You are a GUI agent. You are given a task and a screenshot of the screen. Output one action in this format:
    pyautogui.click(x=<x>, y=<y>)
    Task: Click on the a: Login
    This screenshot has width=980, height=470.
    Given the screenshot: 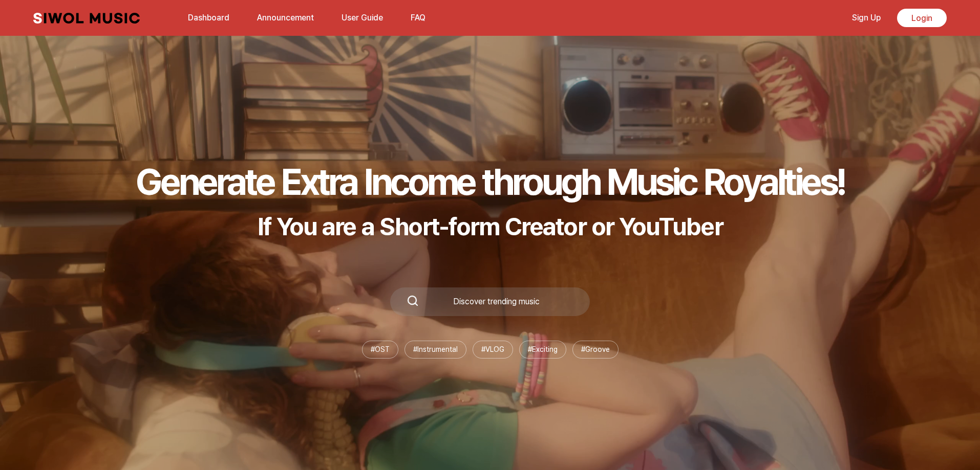 What is the action you would take?
    pyautogui.click(x=921, y=18)
    